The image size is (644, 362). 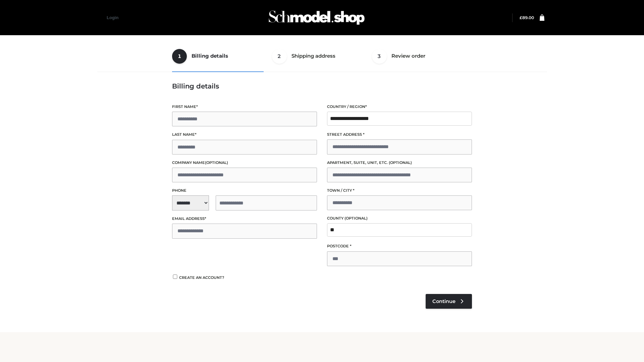 I want to click on label: Phone, so click(x=244, y=190).